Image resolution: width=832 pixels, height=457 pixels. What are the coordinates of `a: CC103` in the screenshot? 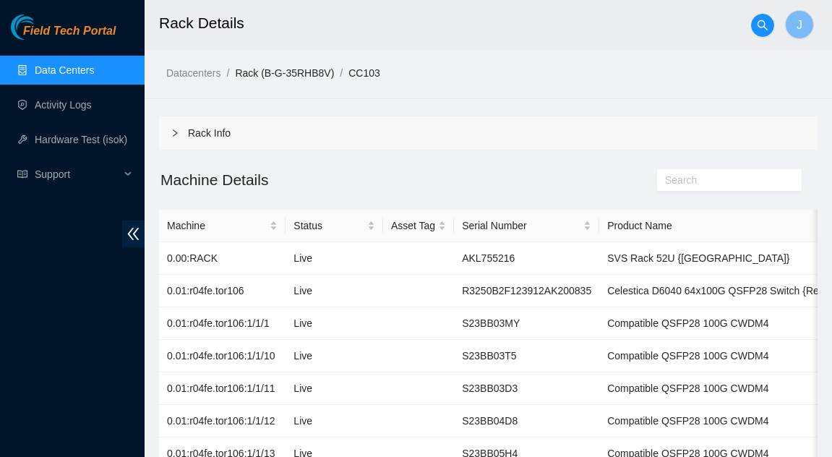 It's located at (364, 73).